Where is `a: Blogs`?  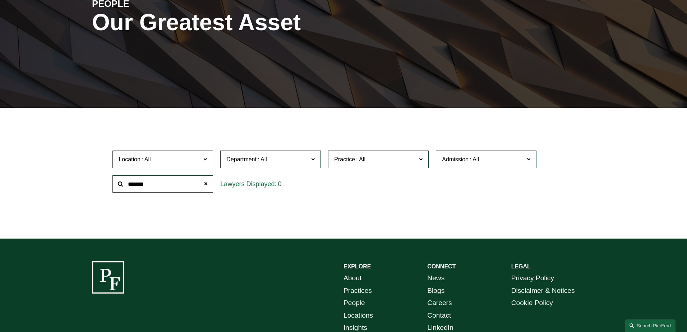
a: Blogs is located at coordinates (436, 291).